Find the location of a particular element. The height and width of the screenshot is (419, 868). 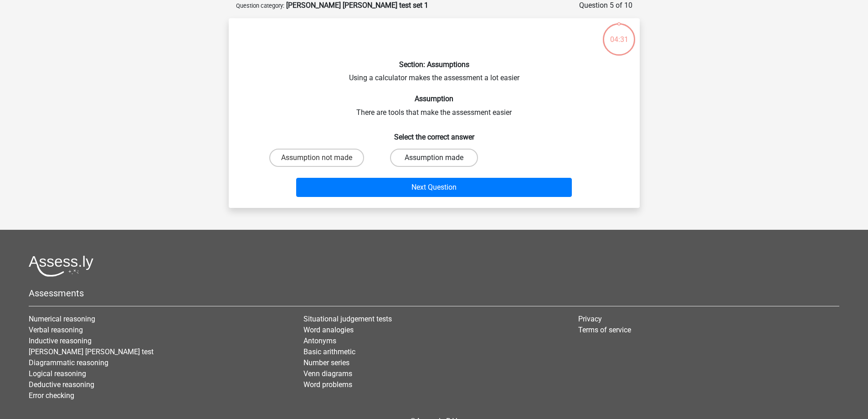

a: Logical reasoning is located at coordinates (58, 374).